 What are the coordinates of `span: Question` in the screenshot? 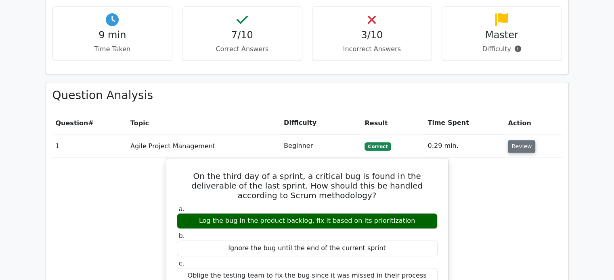 It's located at (72, 123).